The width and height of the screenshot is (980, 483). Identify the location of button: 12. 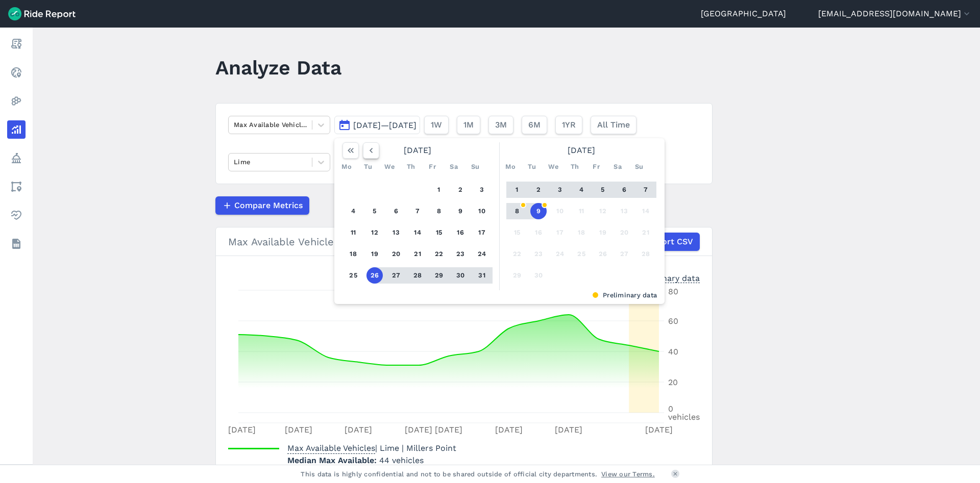
(603, 211).